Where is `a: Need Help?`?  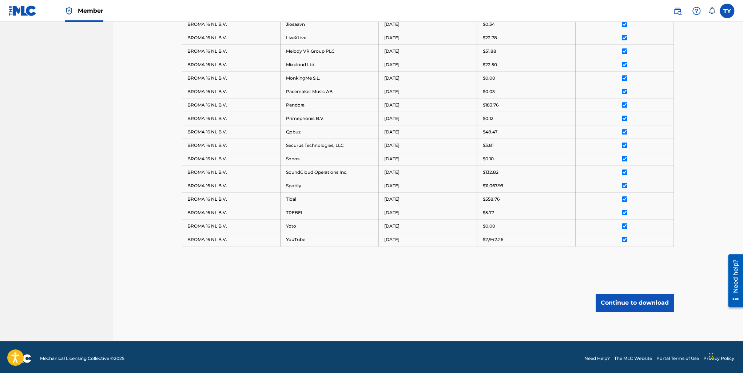 a: Need Help? is located at coordinates (597, 359).